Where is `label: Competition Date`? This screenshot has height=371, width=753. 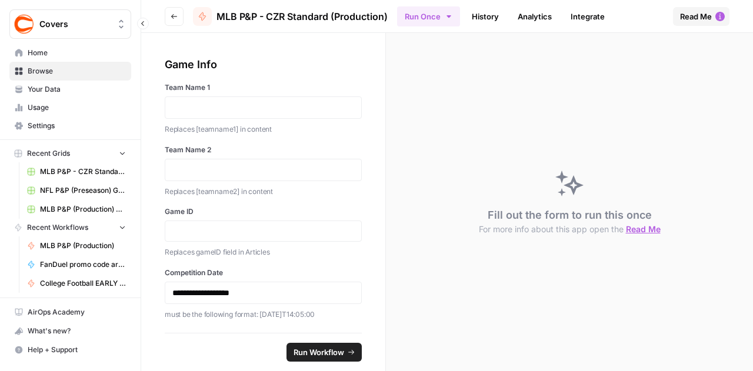
label: Competition Date is located at coordinates (263, 273).